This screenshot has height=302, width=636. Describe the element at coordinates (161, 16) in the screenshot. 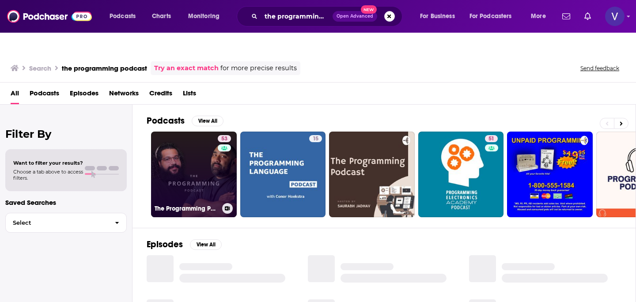

I see `a: Charts` at that location.